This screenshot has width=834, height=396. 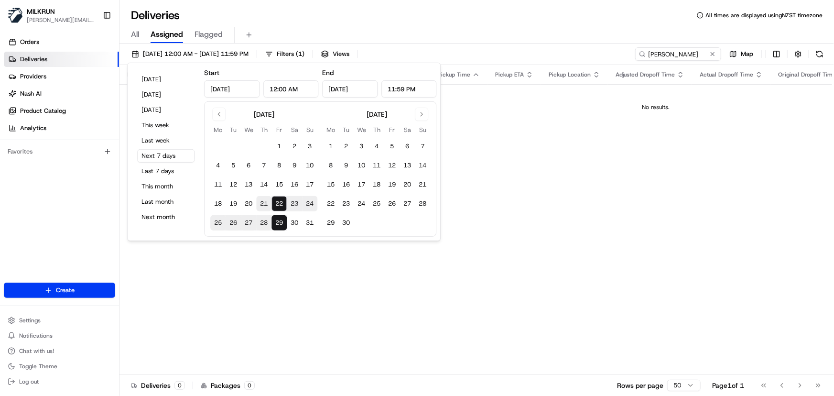 I want to click on th: Thursday, so click(x=264, y=130).